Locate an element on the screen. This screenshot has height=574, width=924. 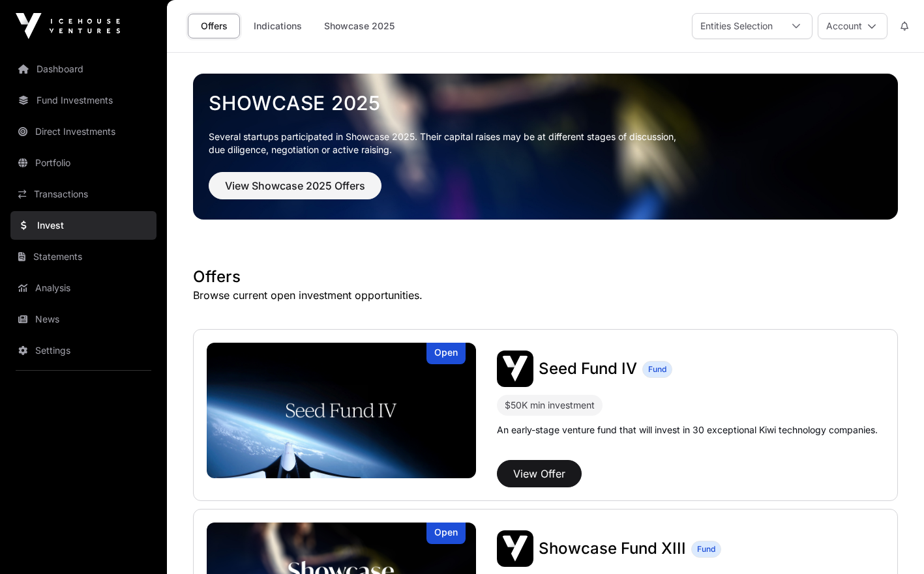
a: Statements is located at coordinates (84, 257).